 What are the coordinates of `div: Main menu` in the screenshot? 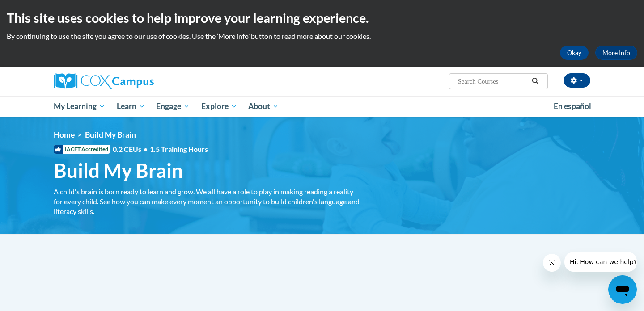 It's located at (322, 107).